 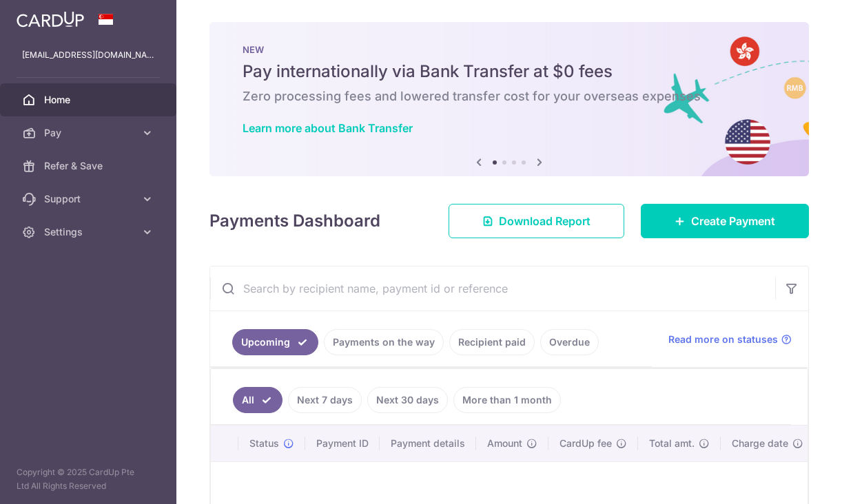 I want to click on a: Recipient paid, so click(x=492, y=343).